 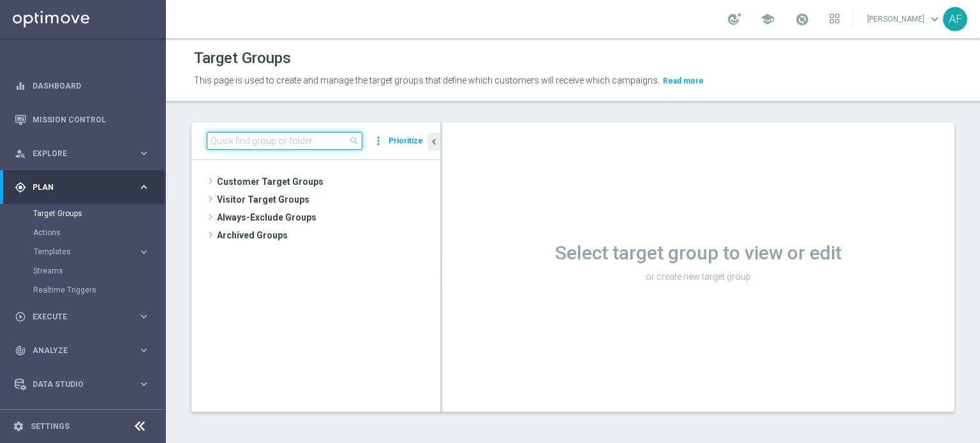 What do you see at coordinates (83, 418) in the screenshot?
I see `div: Optibot` at bounding box center [83, 418].